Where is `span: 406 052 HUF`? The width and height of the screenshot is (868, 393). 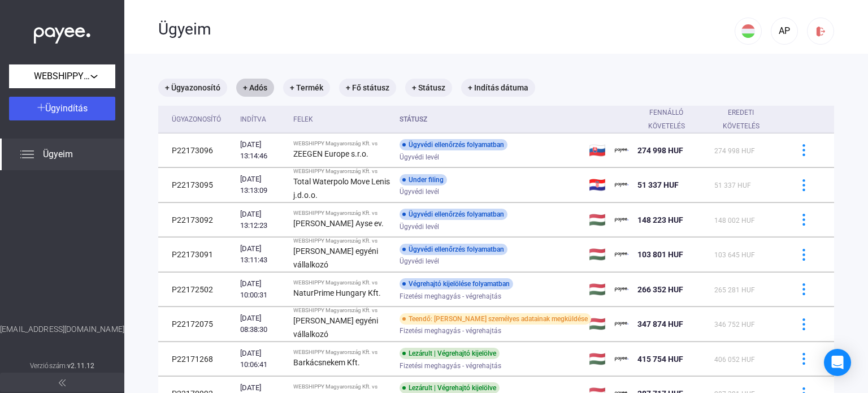 span: 406 052 HUF is located at coordinates (735, 360).